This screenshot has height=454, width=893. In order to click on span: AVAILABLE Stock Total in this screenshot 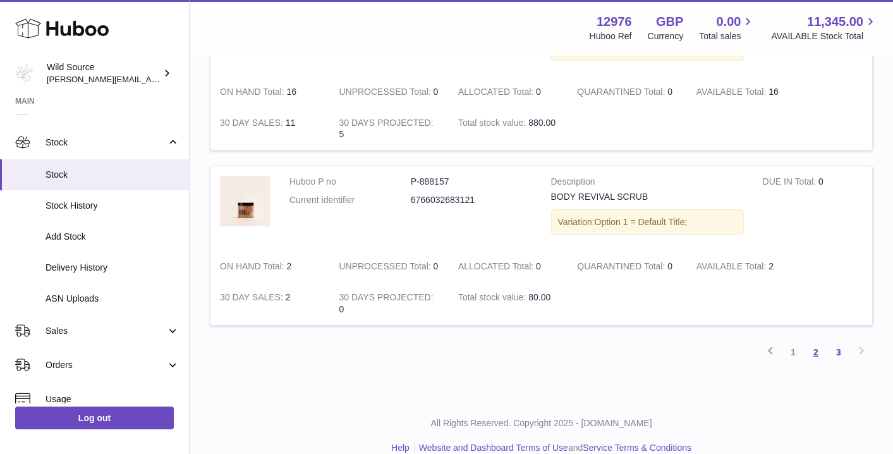, I will do `click(824, 36)`.